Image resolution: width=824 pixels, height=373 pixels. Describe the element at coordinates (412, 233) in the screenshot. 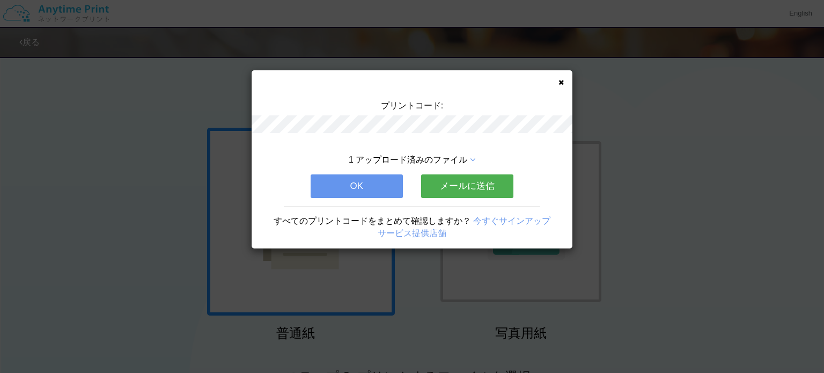

I see `a: サービス提供店舗` at that location.